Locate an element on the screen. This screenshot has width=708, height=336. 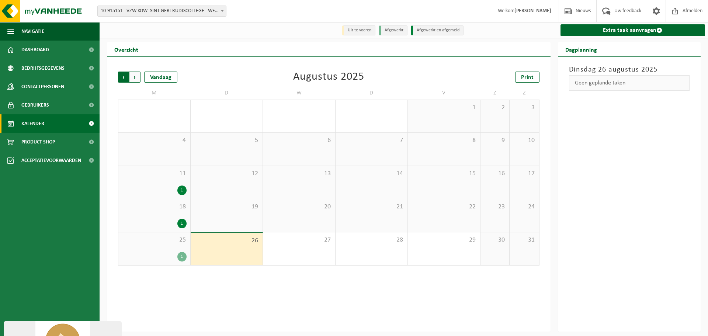
span: 19 is located at coordinates (227, 207).